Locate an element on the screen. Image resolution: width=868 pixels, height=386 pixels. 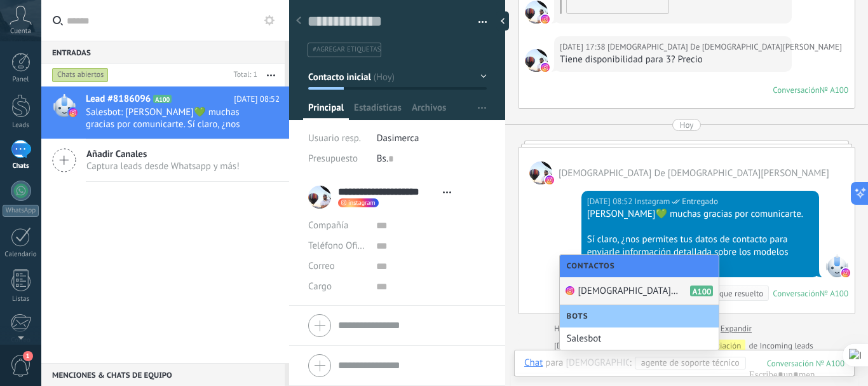
button: Más is located at coordinates (271, 75).